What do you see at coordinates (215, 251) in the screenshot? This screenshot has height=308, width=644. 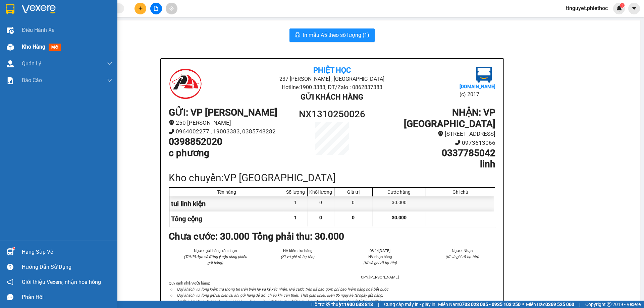 I see `li: Người gửi hàng xác nhận` at bounding box center [215, 251].